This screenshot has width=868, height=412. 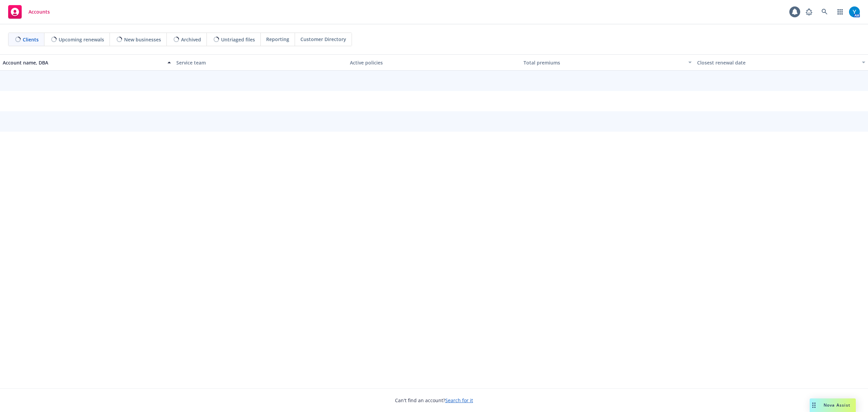 What do you see at coordinates (814, 405) in the screenshot?
I see `div: Drag to move` at bounding box center [814, 405].